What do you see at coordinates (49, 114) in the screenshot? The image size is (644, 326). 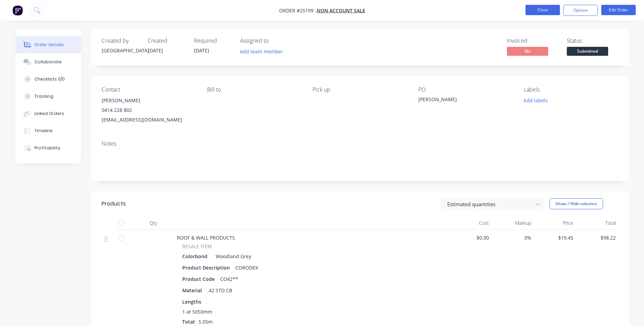 I see `div: Linked Orders` at bounding box center [49, 114].